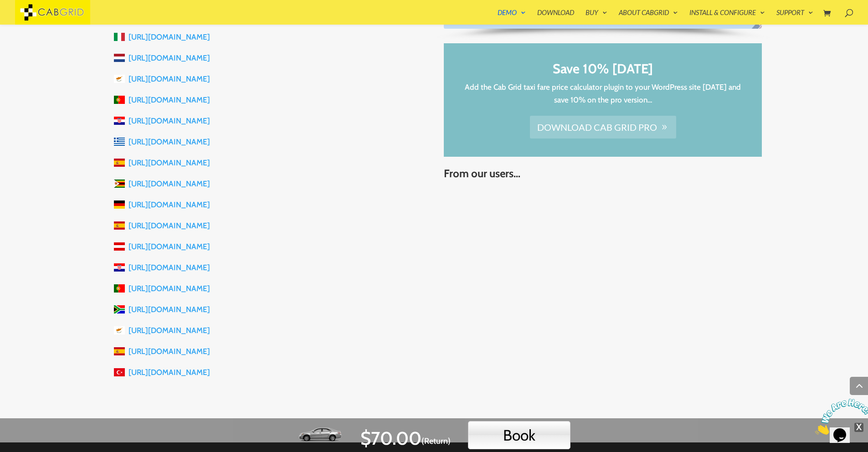 This screenshot has height=452, width=868. Describe the element at coordinates (519, 435) in the screenshot. I see `button: Book` at that location.